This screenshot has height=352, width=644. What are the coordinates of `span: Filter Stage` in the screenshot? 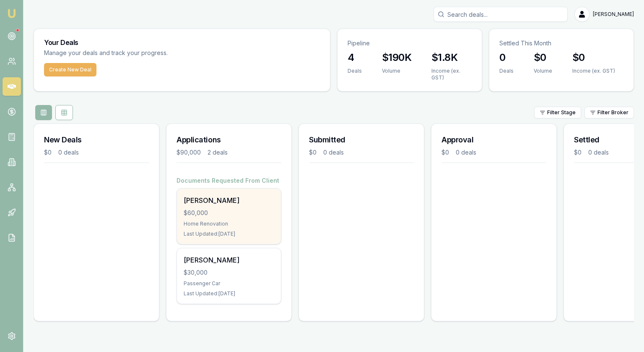 It's located at (561, 112).